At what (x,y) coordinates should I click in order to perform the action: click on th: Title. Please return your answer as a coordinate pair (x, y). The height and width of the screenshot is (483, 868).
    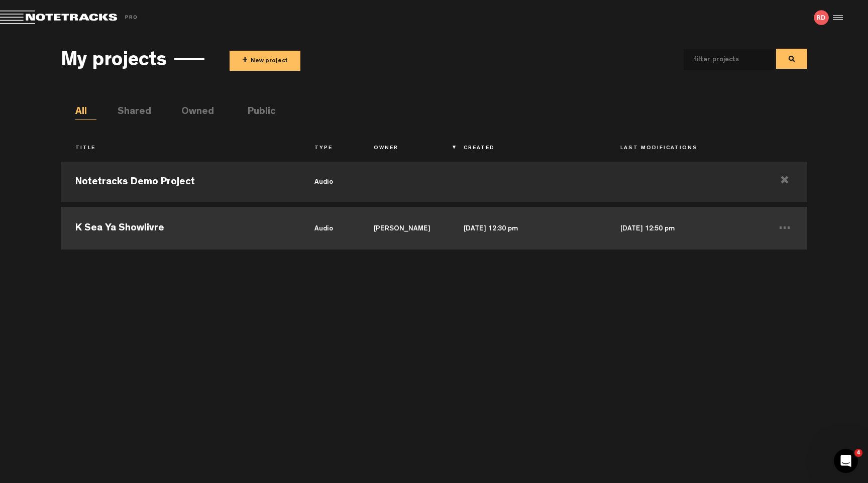
    Looking at the image, I should click on (180, 149).